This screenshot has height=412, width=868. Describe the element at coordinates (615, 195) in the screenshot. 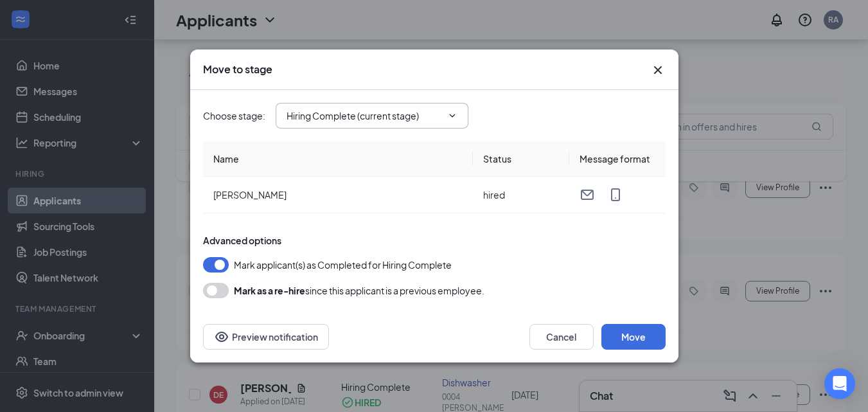

I see `svg: MobileSms` at that location.